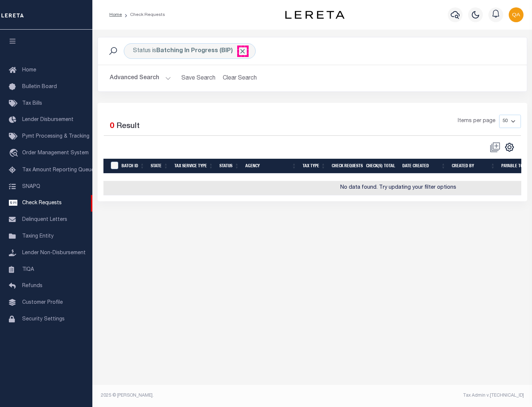 Image resolution: width=532 pixels, height=407 pixels. I want to click on span: Lender Non-Disbursement, so click(54, 253).